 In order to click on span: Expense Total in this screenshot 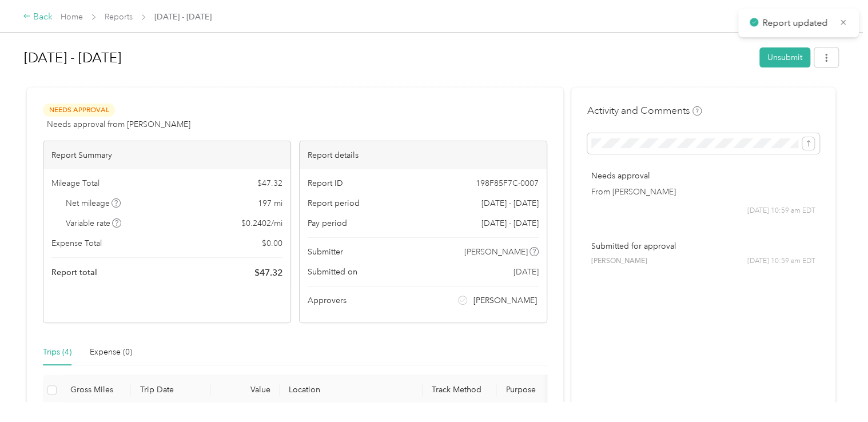, I will do `click(77, 243)`.